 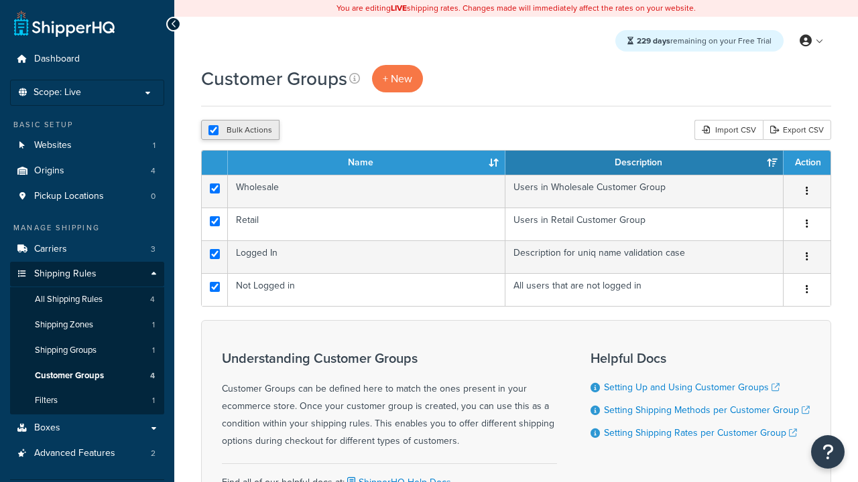 I want to click on td: Not Logged in, so click(x=367, y=289).